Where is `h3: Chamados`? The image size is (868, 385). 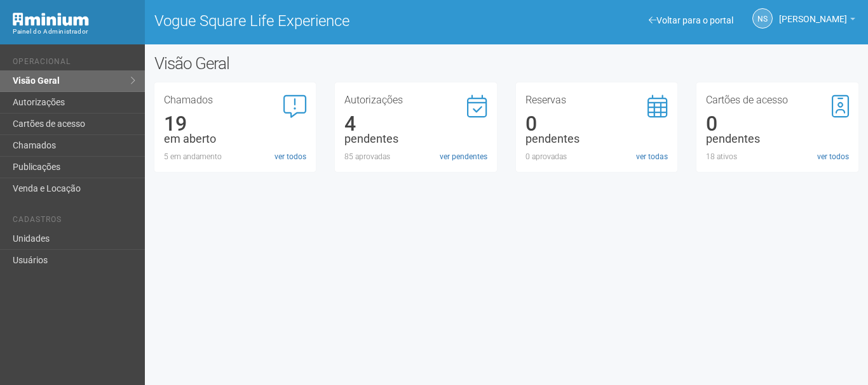
h3: Chamados is located at coordinates (235, 100).